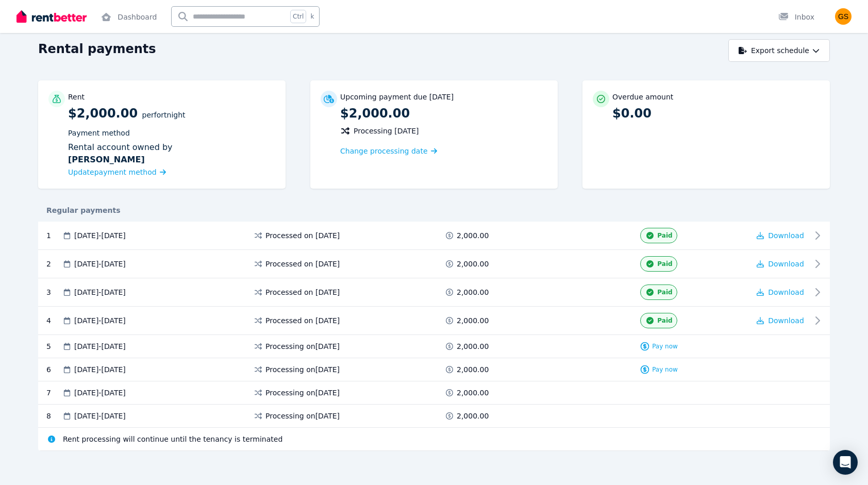 This screenshot has width=868, height=485. What do you see at coordinates (716, 114) in the screenshot?
I see `p: $0.00` at bounding box center [716, 114].